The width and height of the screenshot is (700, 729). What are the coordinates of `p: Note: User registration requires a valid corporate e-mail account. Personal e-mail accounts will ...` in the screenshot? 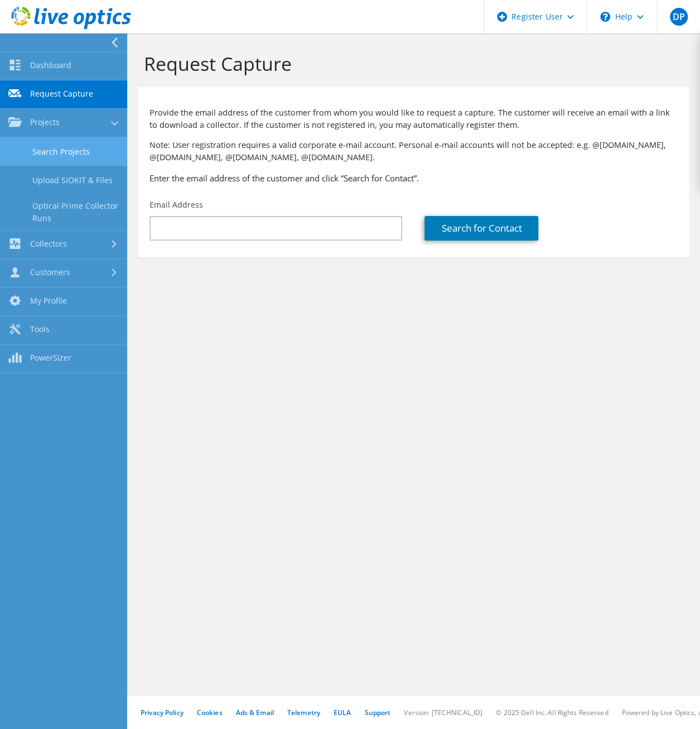 It's located at (414, 152).